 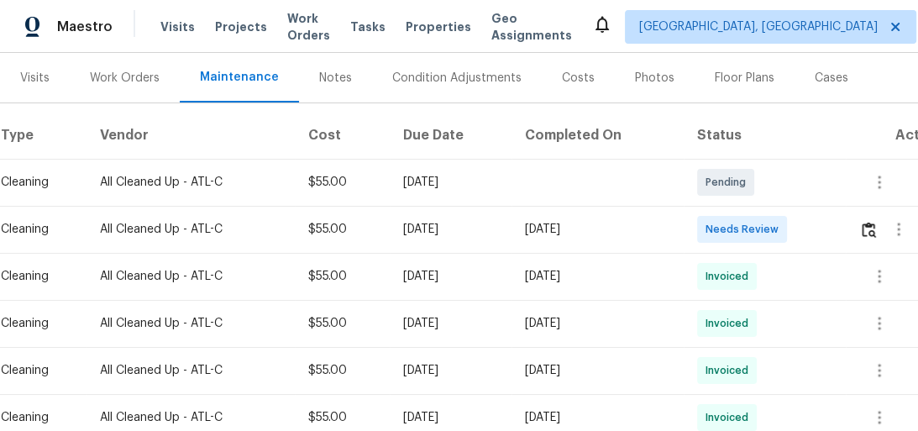 What do you see at coordinates (335, 78) in the screenshot?
I see `div: Notes` at bounding box center [335, 78].